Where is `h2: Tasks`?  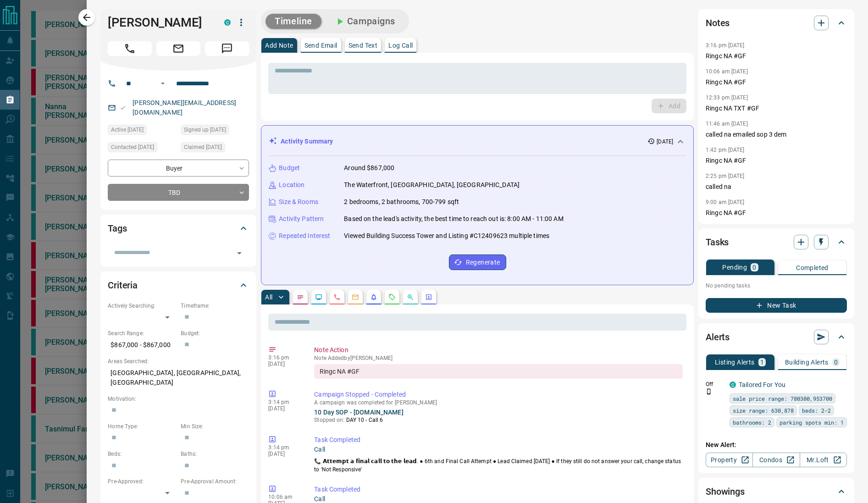
h2: Tasks is located at coordinates (717, 242).